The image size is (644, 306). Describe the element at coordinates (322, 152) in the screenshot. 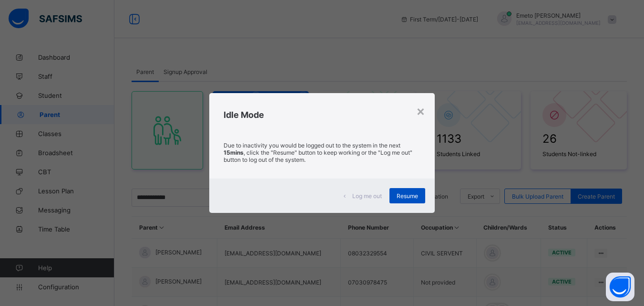

I see `p: Due to inactivity you would be logged out to the system in the next , click the "Resume" button t...` at that location.